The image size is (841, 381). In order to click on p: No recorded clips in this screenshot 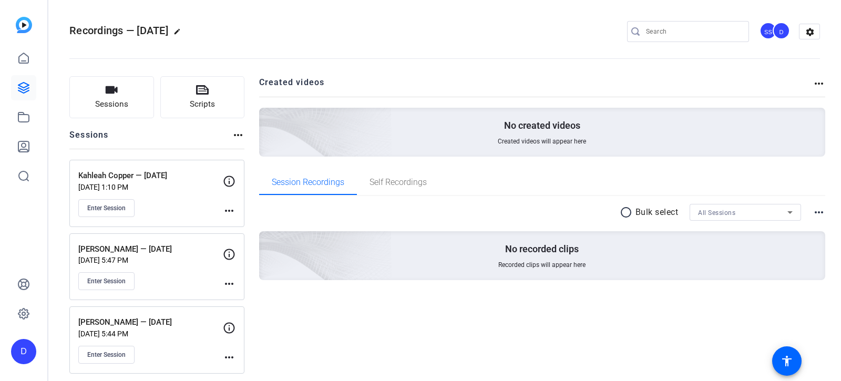, I will do `click(542, 249)`.